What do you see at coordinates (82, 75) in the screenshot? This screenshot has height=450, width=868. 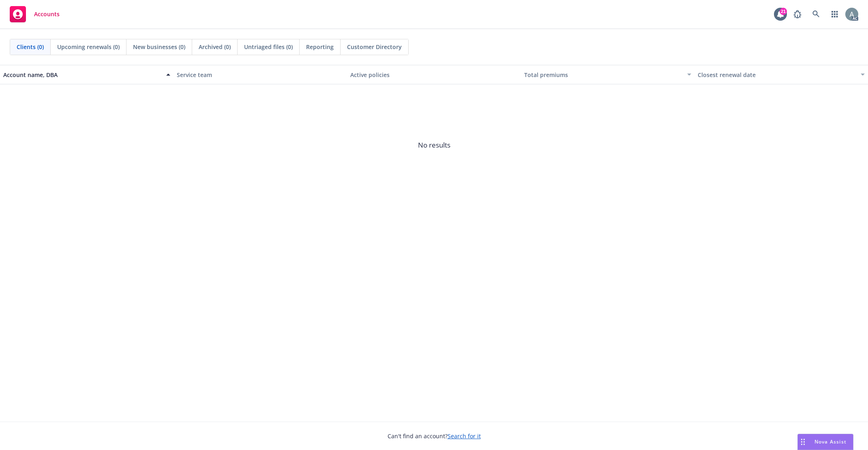 I see `div: Account name, DBA` at bounding box center [82, 75].